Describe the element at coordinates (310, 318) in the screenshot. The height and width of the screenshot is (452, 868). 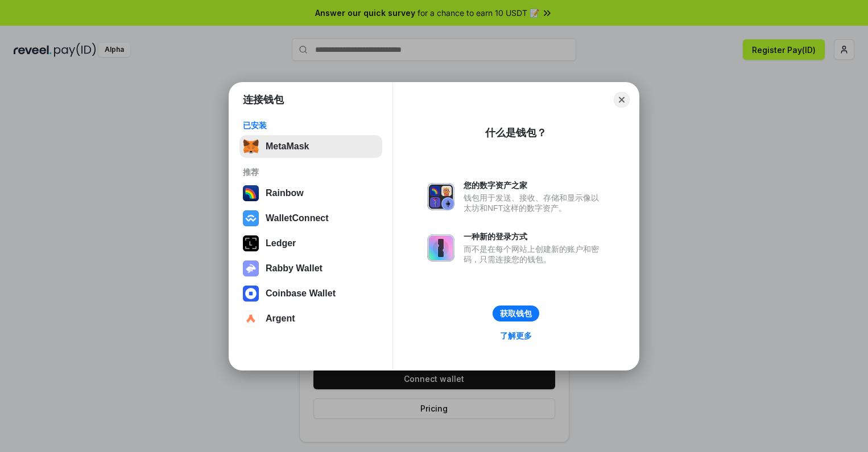
I see `button: Argent` at that location.